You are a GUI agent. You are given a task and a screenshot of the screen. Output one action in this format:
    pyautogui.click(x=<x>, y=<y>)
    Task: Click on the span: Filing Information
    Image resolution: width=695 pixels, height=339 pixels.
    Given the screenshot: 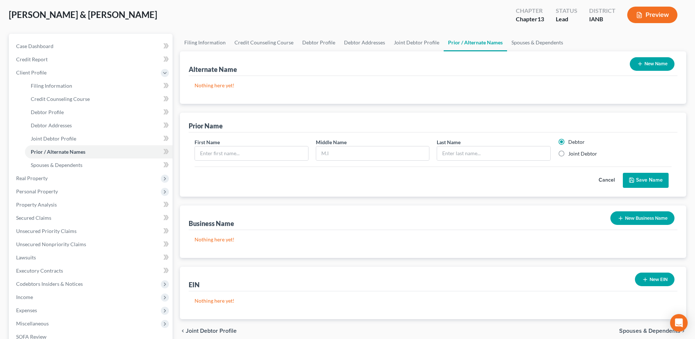 What is the action you would take?
    pyautogui.click(x=51, y=85)
    